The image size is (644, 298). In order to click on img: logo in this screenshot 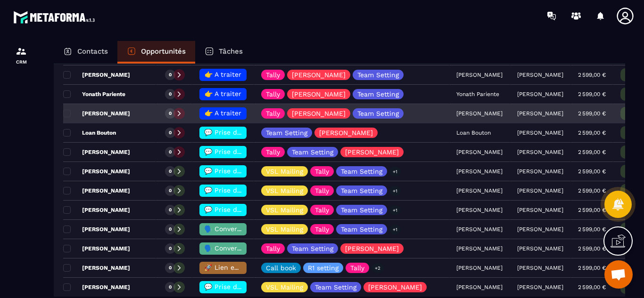, I will do `click(56, 17)`.